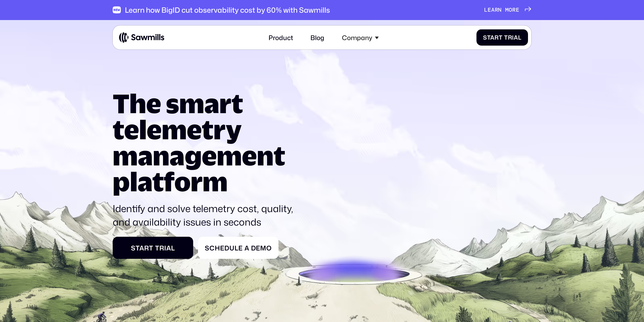  What do you see at coordinates (281, 37) in the screenshot?
I see `a: Product` at bounding box center [281, 37].